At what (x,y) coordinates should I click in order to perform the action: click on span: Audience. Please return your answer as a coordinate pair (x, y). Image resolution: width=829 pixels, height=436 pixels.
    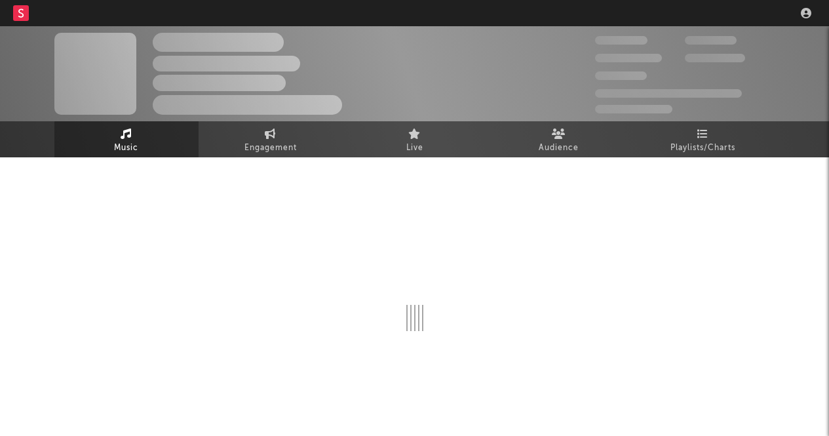
    Looking at the image, I should click on (559, 148).